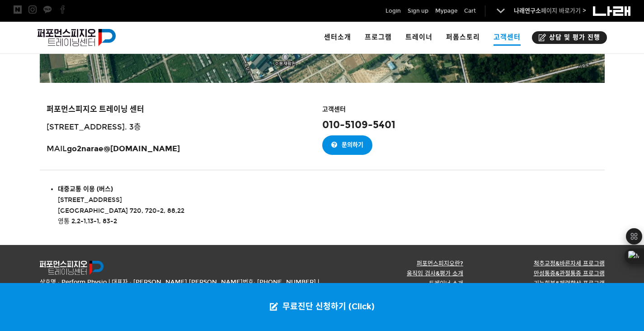 The height and width of the screenshot is (331, 644). I want to click on span: Mypage, so click(447, 11).